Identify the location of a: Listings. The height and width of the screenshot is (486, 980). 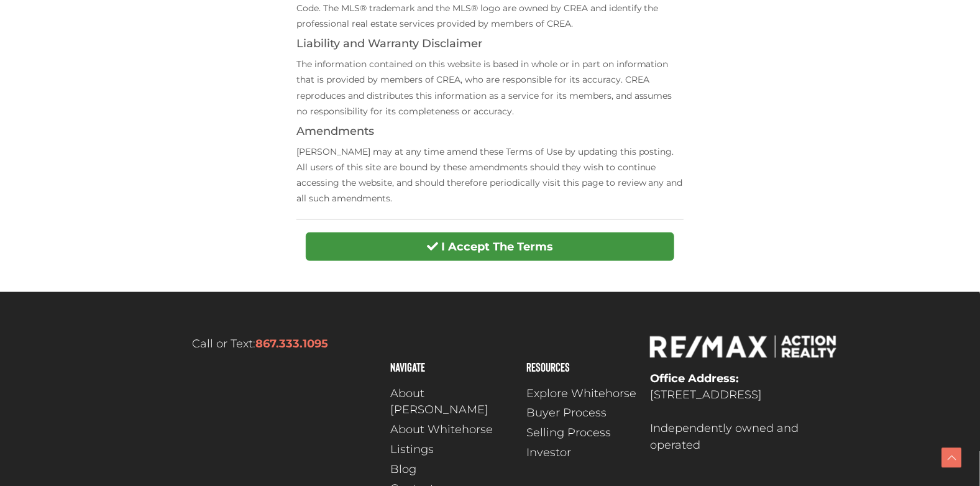
(451, 449).